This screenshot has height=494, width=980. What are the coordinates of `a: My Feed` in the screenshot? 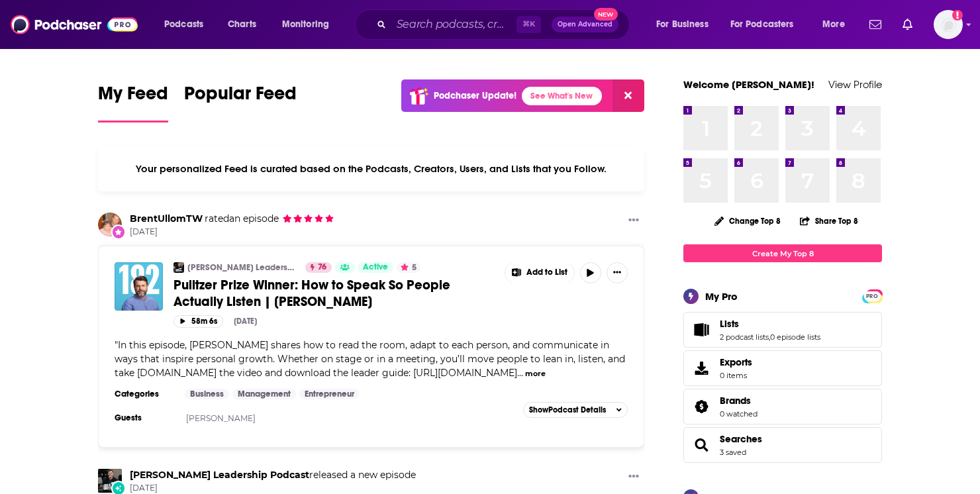 It's located at (133, 102).